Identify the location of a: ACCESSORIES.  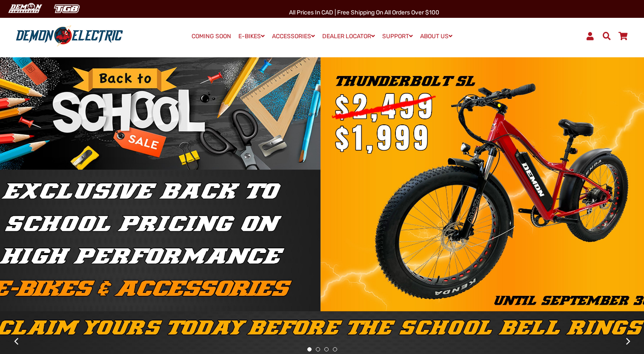
(293, 36).